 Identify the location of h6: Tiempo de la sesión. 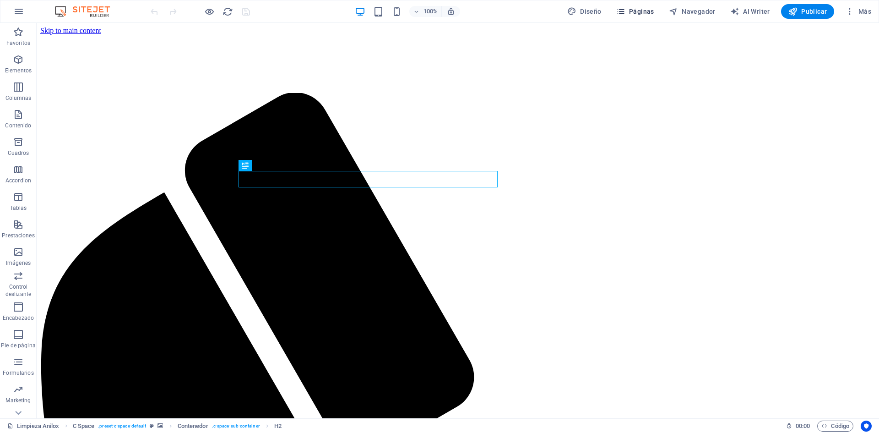
(798, 426).